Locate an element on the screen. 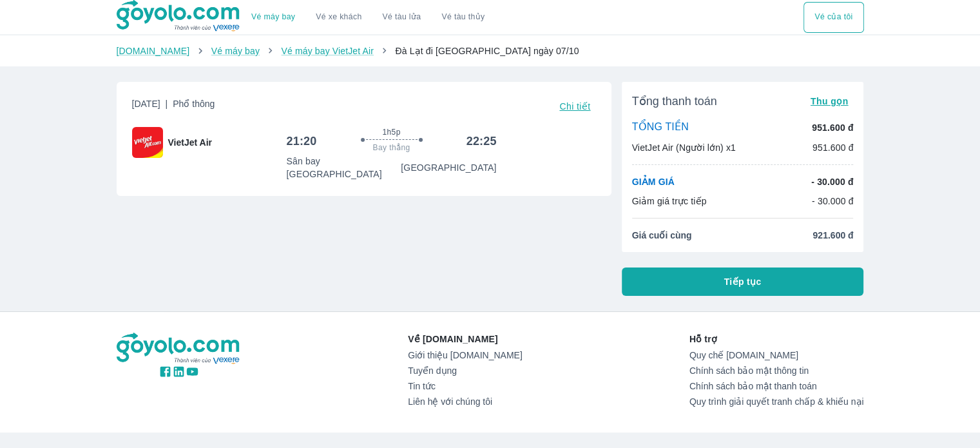  a: Liên hệ với chúng tôi is located at coordinates (465, 402).